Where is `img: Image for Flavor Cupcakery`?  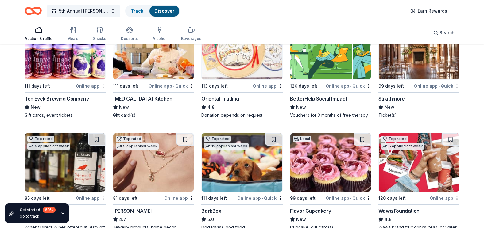
img: Image for Flavor Cupcakery is located at coordinates (330, 163).